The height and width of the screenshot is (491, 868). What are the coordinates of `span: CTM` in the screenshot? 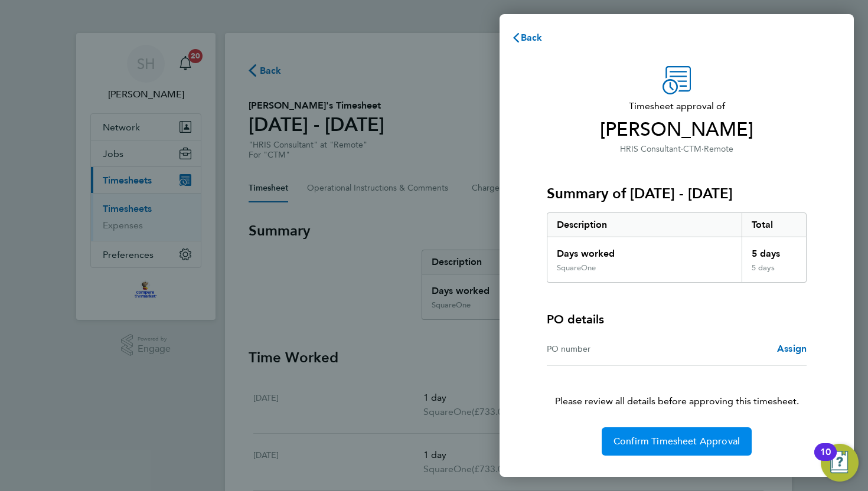 It's located at (692, 149).